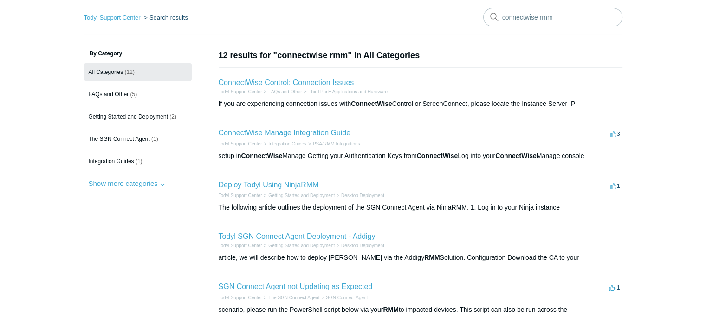 This screenshot has width=706, height=323. What do you see at coordinates (347, 297) in the screenshot?
I see `a: SGN Connect Agent` at bounding box center [347, 297].